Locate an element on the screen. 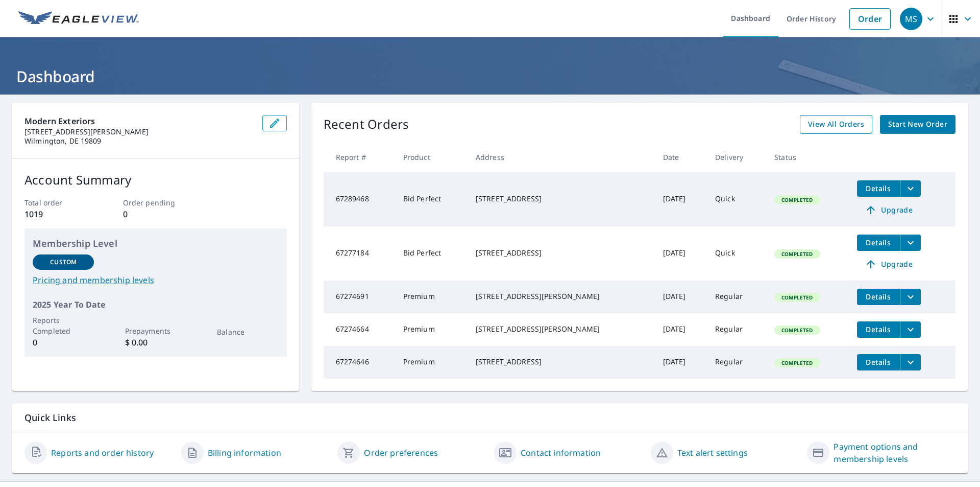 The height and width of the screenshot is (487, 980). h1: Dashboard is located at coordinates (490, 76).